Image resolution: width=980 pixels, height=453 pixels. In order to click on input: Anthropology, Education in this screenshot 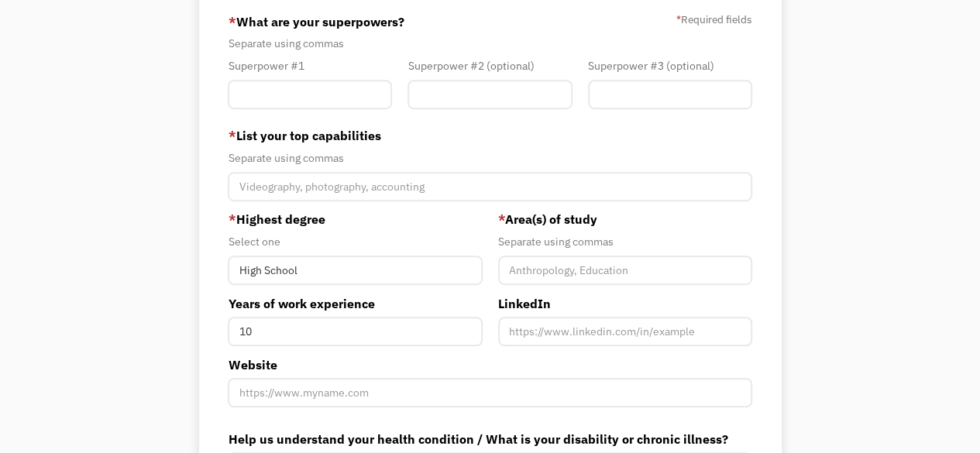, I will do `click(625, 270)`.